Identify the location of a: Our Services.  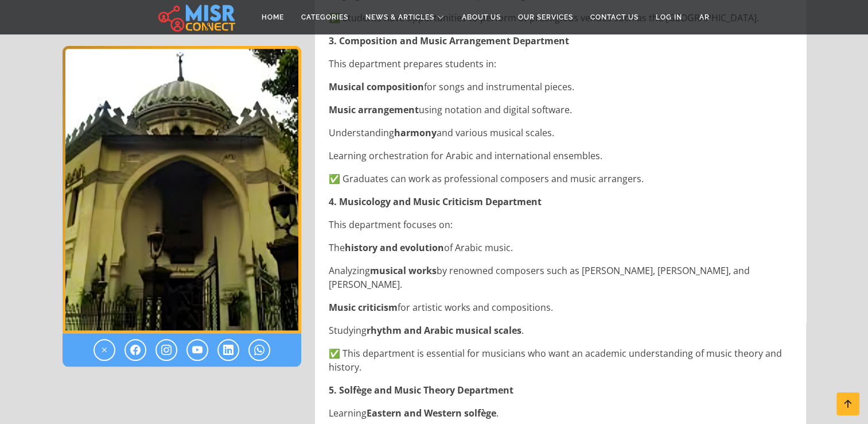
(546, 17).